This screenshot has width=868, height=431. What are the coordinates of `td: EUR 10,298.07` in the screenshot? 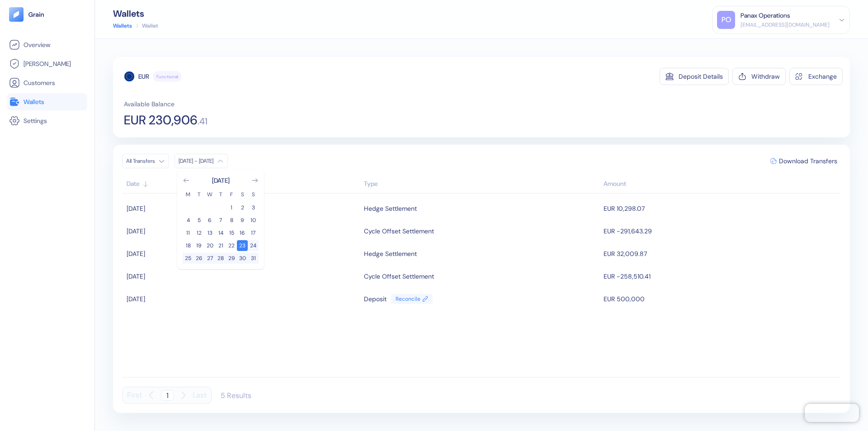 It's located at (721, 209).